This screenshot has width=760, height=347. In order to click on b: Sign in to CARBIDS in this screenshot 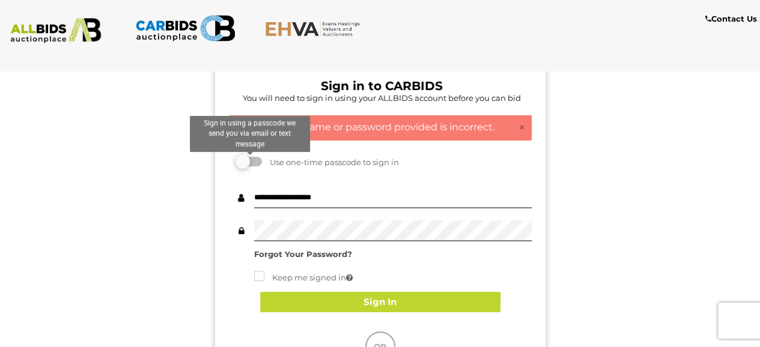, I will do `click(382, 86)`.